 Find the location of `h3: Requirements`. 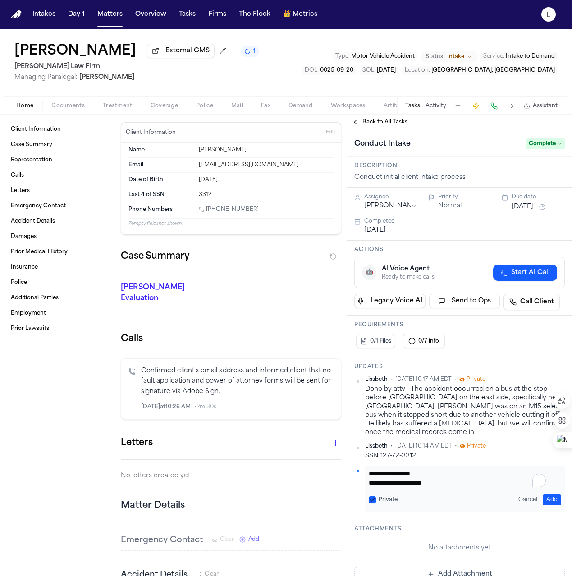

h3: Requirements is located at coordinates (459, 325).